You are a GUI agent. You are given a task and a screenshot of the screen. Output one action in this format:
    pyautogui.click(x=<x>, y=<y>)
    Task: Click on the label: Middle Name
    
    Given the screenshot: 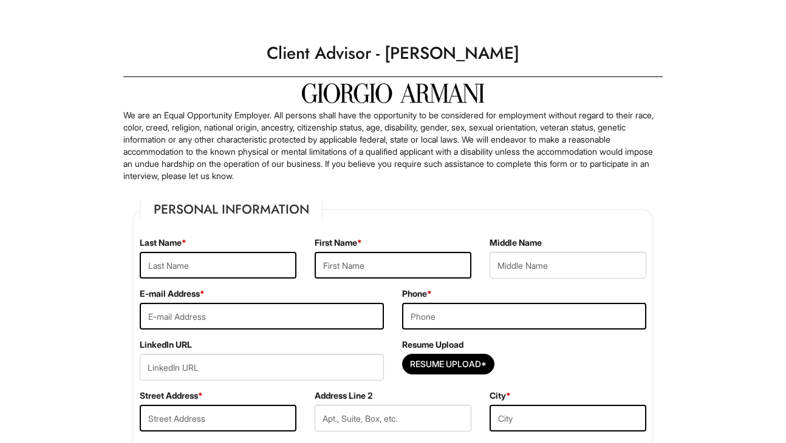 What is the action you would take?
    pyautogui.click(x=516, y=243)
    